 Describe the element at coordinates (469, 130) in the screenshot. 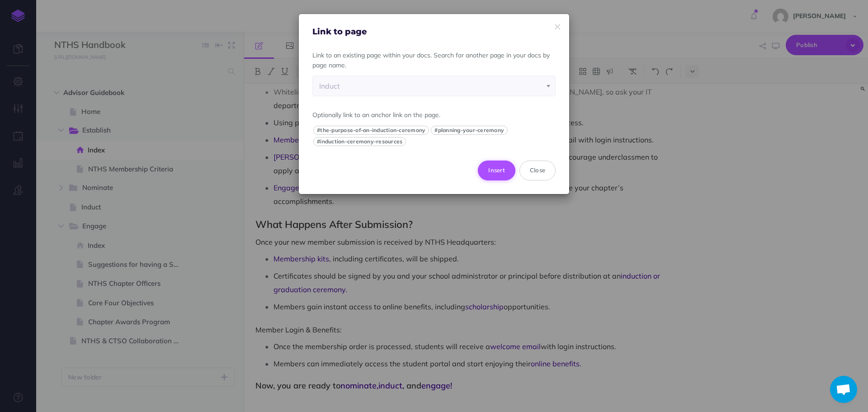

I see `button: #planning-your-ceremony` at that location.